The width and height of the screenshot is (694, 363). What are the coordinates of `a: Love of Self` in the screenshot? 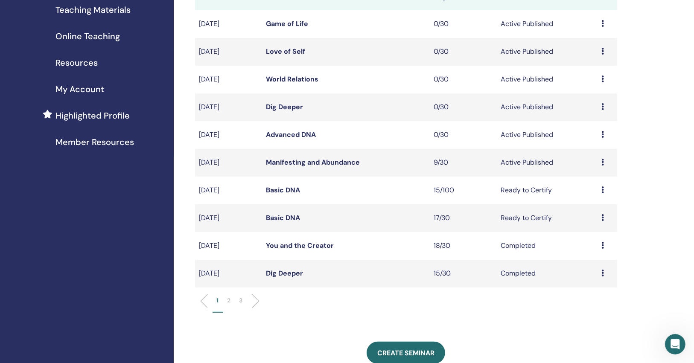 It's located at (286, 51).